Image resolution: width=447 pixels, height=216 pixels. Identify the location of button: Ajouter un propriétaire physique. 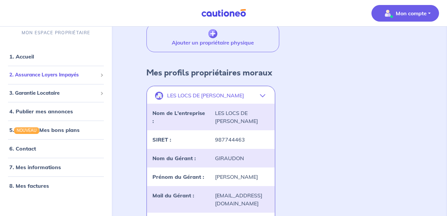
(213, 38).